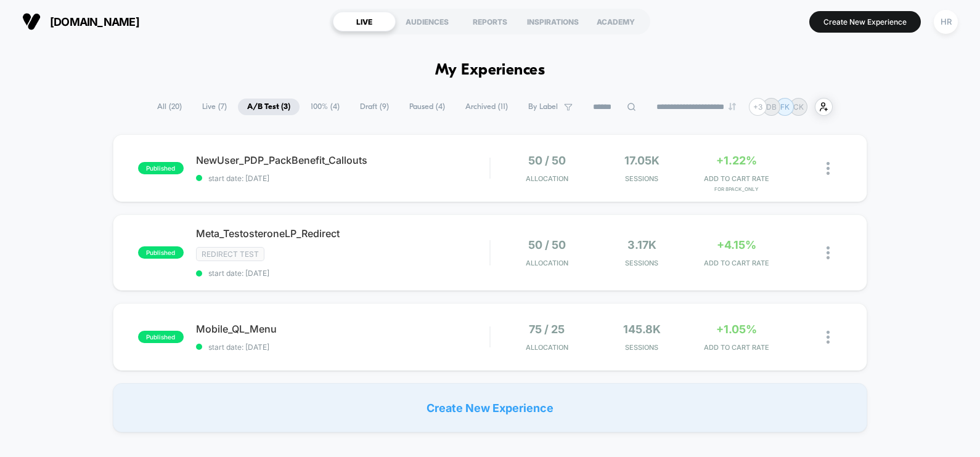 This screenshot has height=457, width=980. Describe the element at coordinates (374, 106) in the screenshot. I see `span: Draft ( 9 )` at that location.